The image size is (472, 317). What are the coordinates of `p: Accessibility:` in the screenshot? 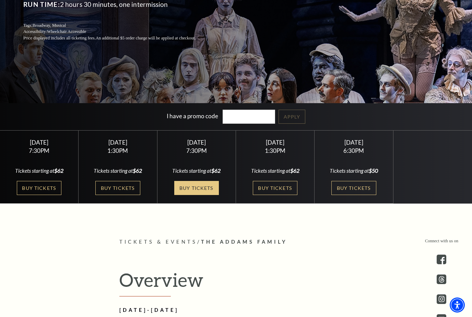 It's located at (118, 32).